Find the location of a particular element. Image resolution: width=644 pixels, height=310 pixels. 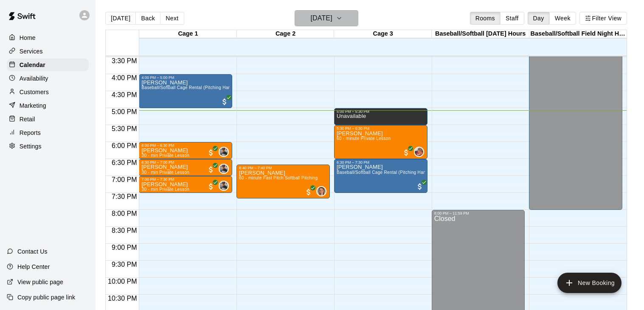

span: 10:00 PM is located at coordinates (122, 281).